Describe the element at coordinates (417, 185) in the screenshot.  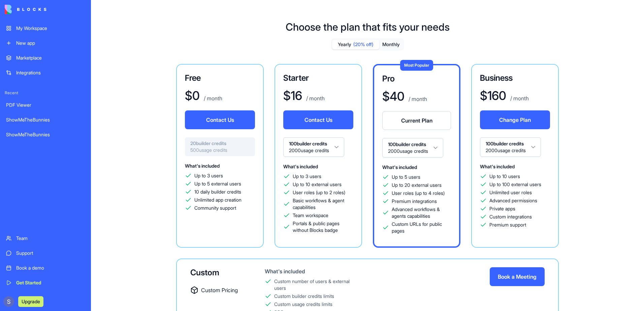
I see `span: Up to 20 external users` at that location.